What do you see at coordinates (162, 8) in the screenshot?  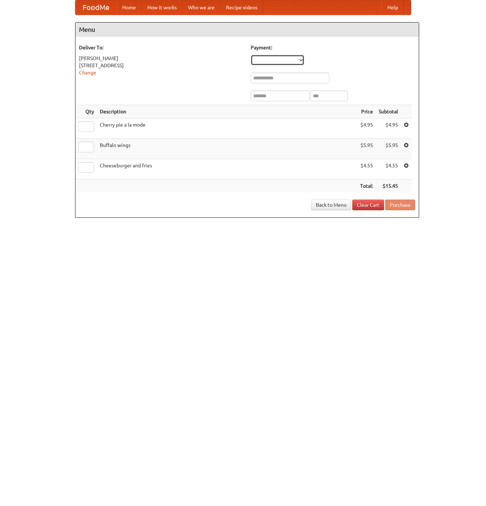 I see `a: How it works` at bounding box center [162, 8].